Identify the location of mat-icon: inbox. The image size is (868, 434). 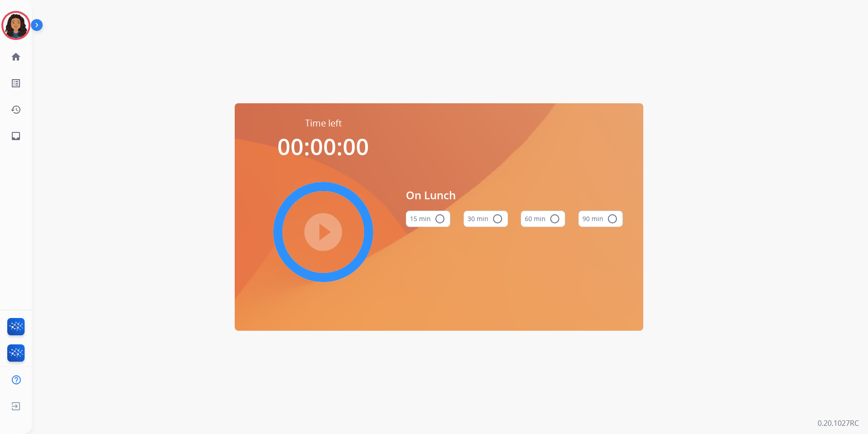
(16, 135).